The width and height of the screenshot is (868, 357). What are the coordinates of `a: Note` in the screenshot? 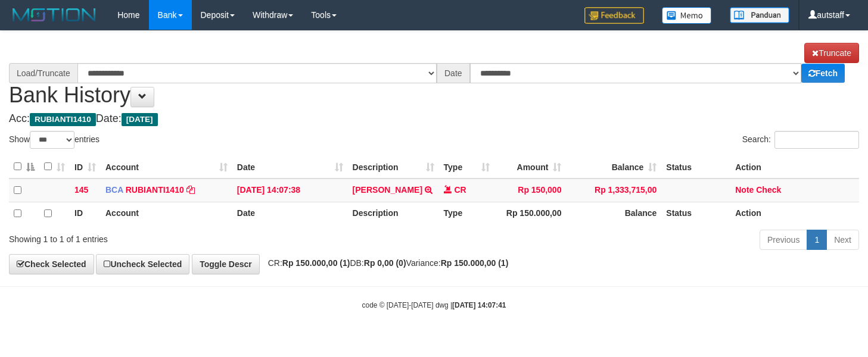 It's located at (744, 190).